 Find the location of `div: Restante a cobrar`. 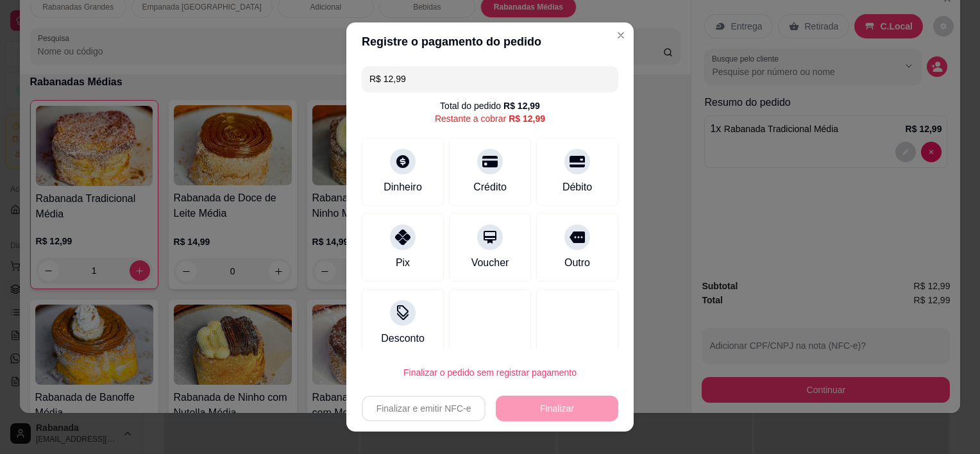

div: Restante a cobrar is located at coordinates (490, 119).